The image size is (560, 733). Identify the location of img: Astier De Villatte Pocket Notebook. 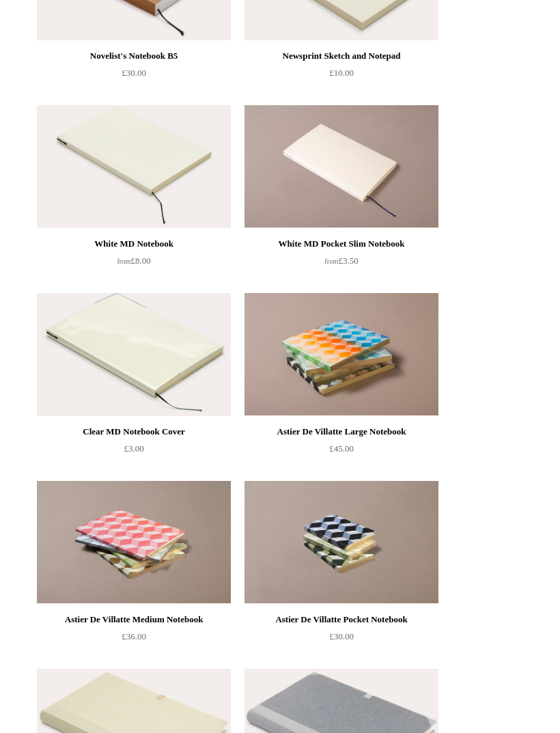
(341, 543).